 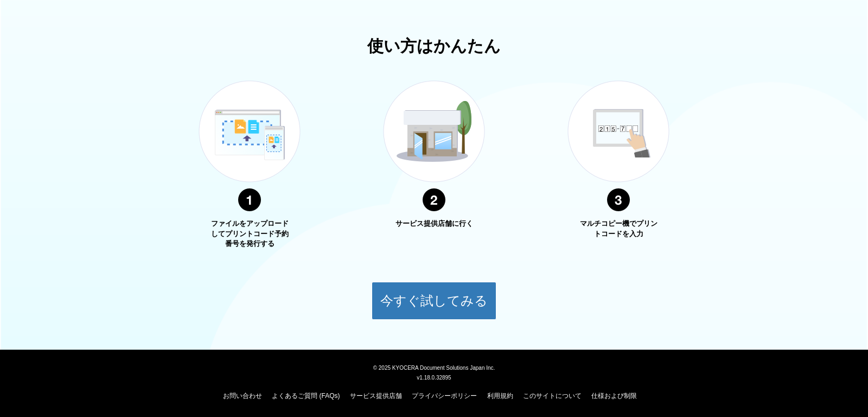 I want to click on a: 利用規約, so click(x=500, y=396).